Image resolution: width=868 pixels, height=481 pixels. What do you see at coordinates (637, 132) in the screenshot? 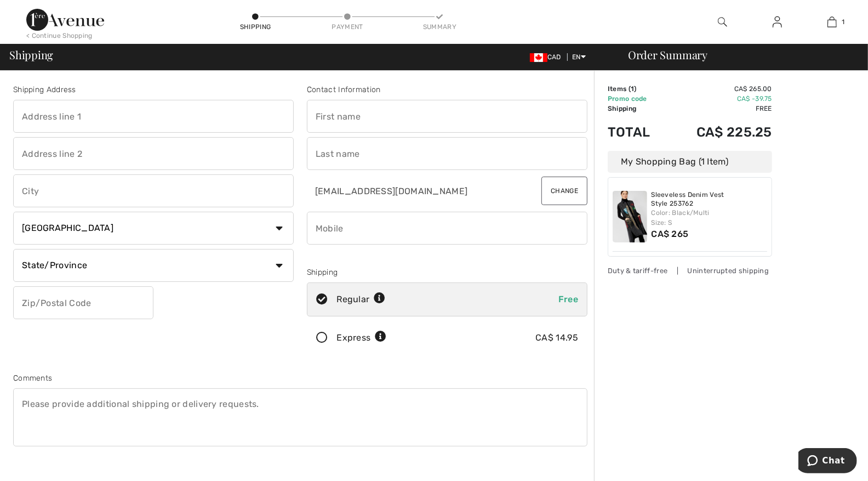
I see `td: Total` at bounding box center [637, 132].